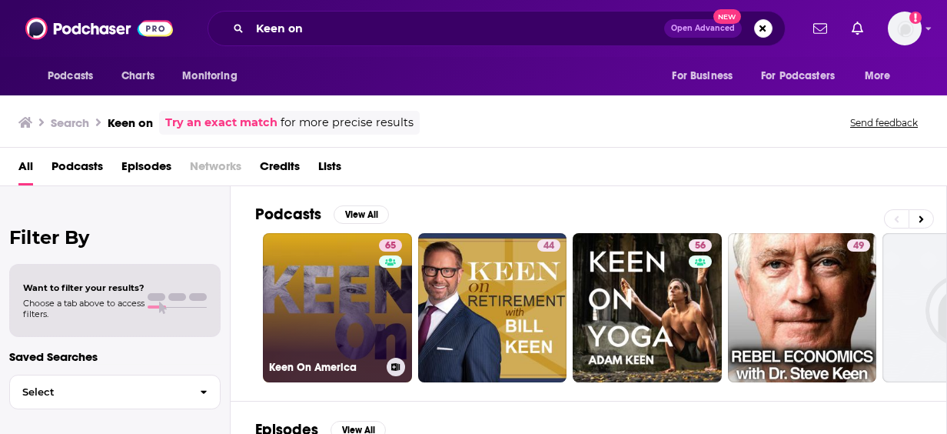 The width and height of the screenshot is (947, 434). What do you see at coordinates (497, 28) in the screenshot?
I see `div: Search podcasts, credits, & more...` at bounding box center [497, 28].